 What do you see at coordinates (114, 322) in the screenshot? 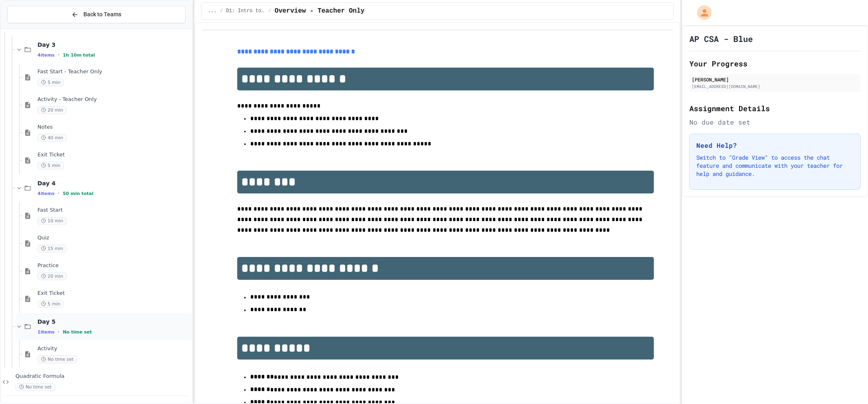
I see `span: Day 5` at bounding box center [114, 322].